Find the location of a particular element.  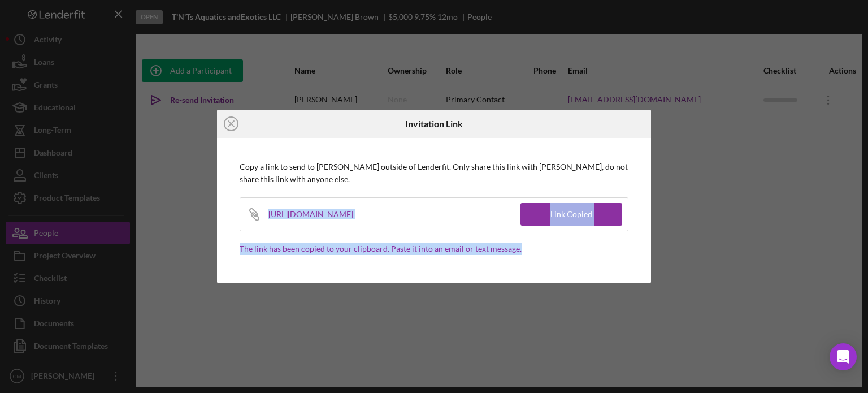

h6: Invitation Link is located at coordinates (434, 124).